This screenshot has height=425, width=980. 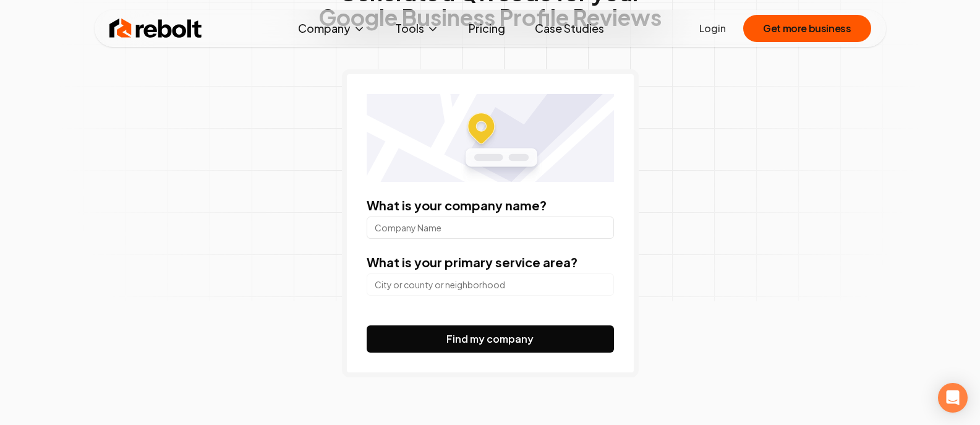 I want to click on button: Tools, so click(x=417, y=28).